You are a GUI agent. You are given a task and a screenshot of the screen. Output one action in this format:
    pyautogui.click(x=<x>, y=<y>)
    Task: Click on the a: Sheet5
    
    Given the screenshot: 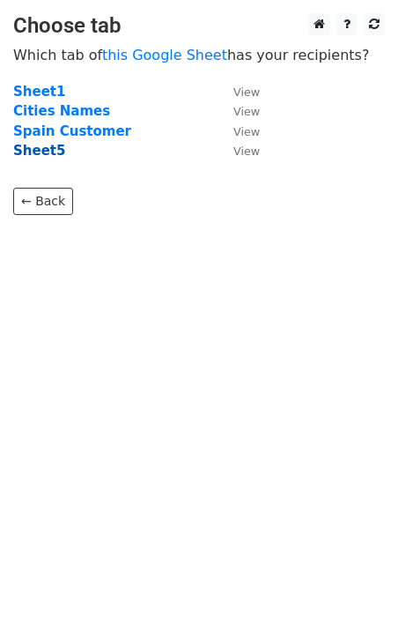 What is the action you would take?
    pyautogui.click(x=39, y=151)
    